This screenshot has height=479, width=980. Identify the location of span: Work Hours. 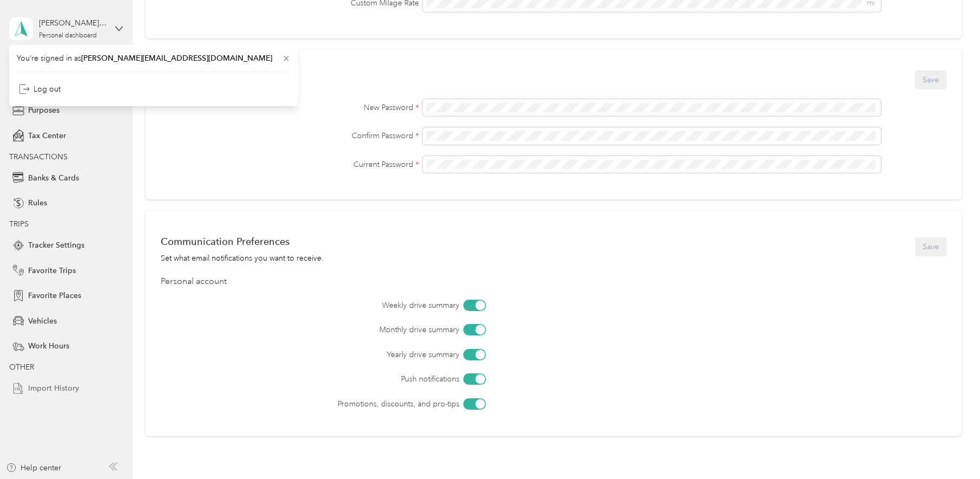
(48, 346).